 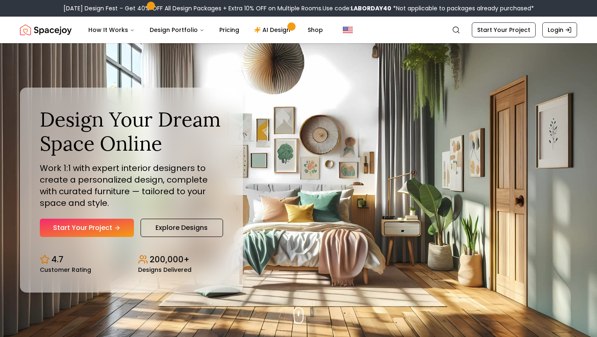 What do you see at coordinates (206, 30) in the screenshot?
I see `nav: Main` at bounding box center [206, 30].